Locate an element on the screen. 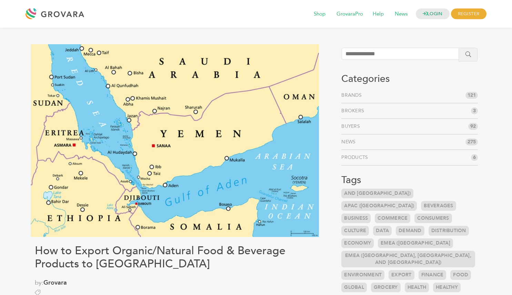  a: Export is located at coordinates (401, 275).